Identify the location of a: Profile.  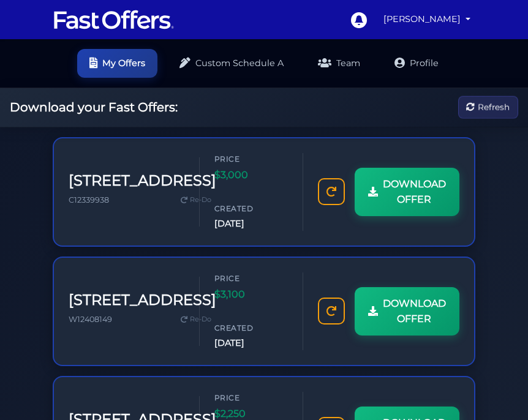
(417, 63).